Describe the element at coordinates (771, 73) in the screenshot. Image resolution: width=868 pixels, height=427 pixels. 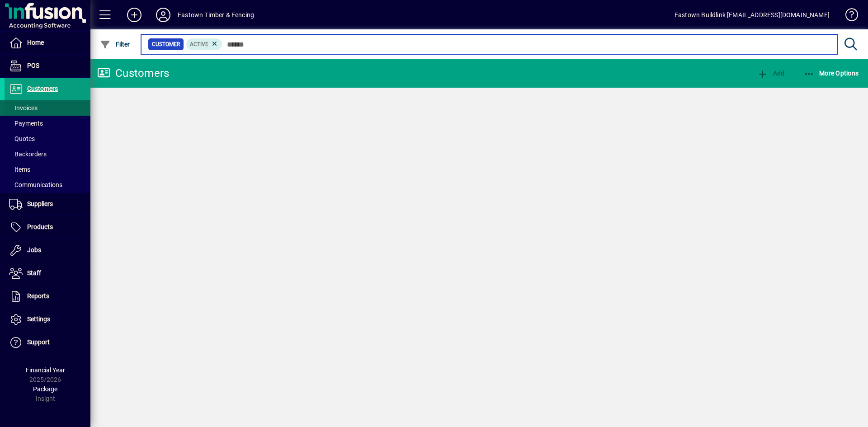
I see `span: Add` at that location.